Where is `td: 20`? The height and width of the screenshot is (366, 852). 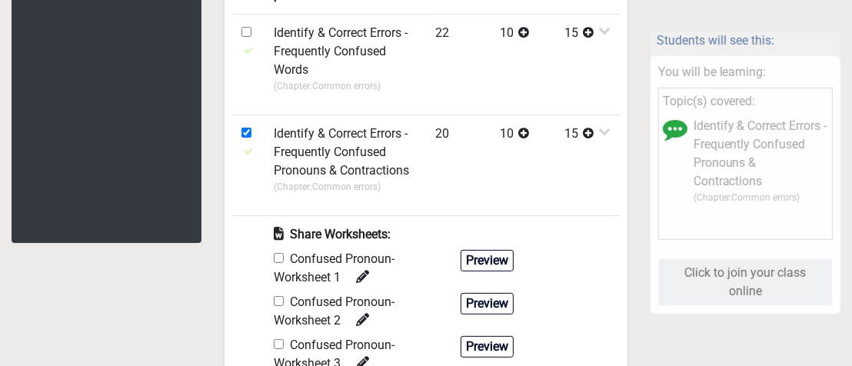 td: 20 is located at coordinates (458, 164).